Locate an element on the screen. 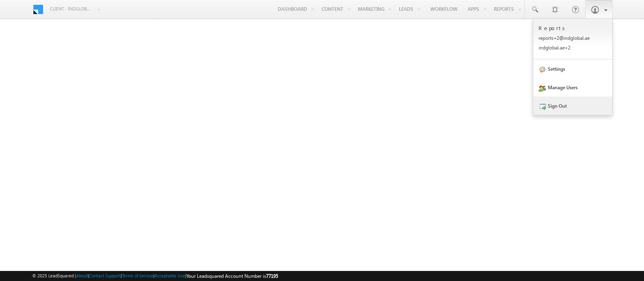  span: 77195 is located at coordinates (272, 276).